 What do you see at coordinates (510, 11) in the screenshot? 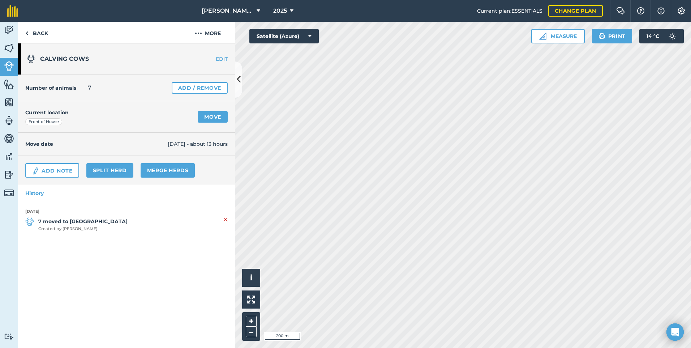
I see `span: Current plan : ESSENTIALS` at bounding box center [510, 11].